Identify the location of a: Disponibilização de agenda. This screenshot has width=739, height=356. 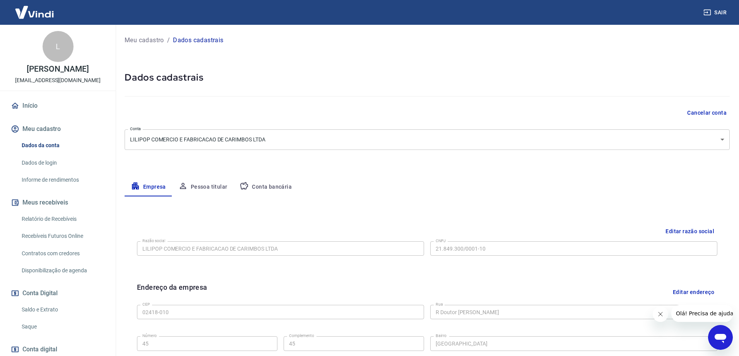
(62, 270).